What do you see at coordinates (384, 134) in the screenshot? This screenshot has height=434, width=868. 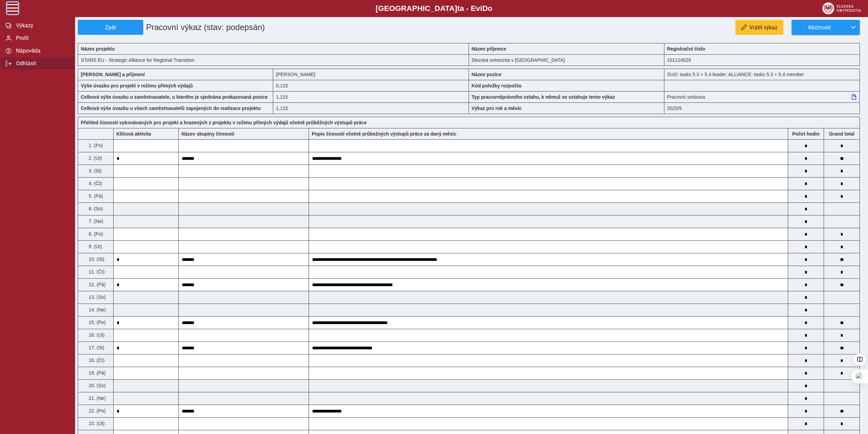 I see `b: Popis činností včetně průbežných výstupů práce za daný měsíc` at bounding box center [384, 134].